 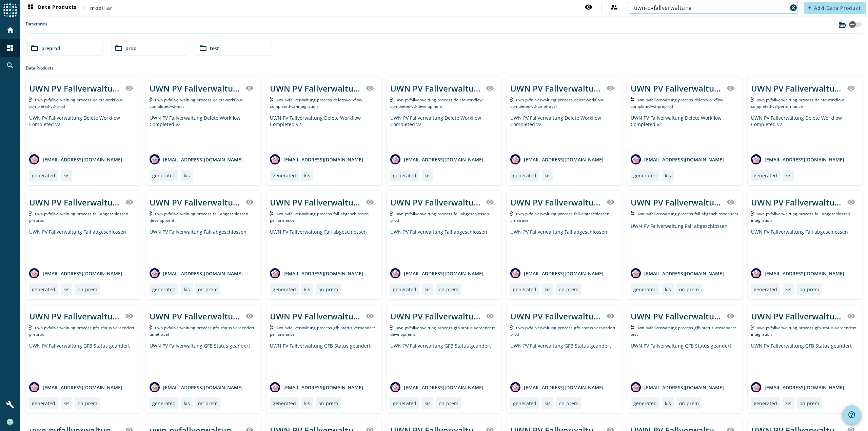 What do you see at coordinates (36, 27) in the screenshot?
I see `label: Directories` at bounding box center [36, 27].